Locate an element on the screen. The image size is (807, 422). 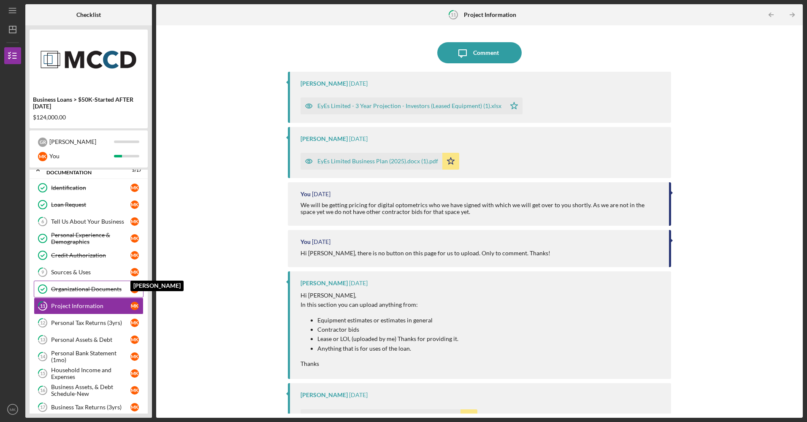
div: $124,000.00 is located at coordinates (89, 117).